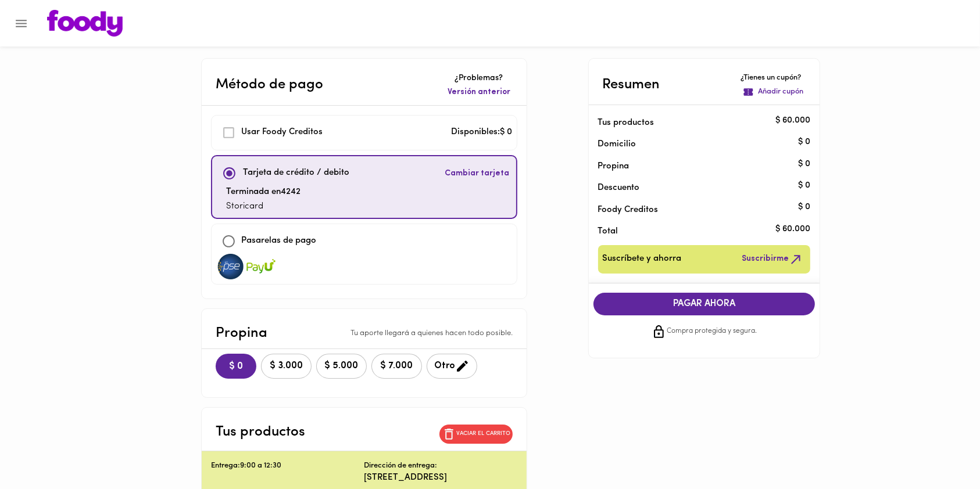 The height and width of the screenshot is (489, 980). Describe the element at coordinates (773, 259) in the screenshot. I see `button: Suscribirme` at that location.